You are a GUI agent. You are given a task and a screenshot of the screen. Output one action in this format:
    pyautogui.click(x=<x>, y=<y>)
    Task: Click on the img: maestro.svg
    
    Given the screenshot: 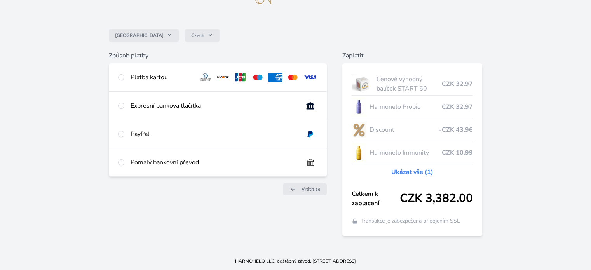 What is the action you would take?
    pyautogui.click(x=258, y=77)
    